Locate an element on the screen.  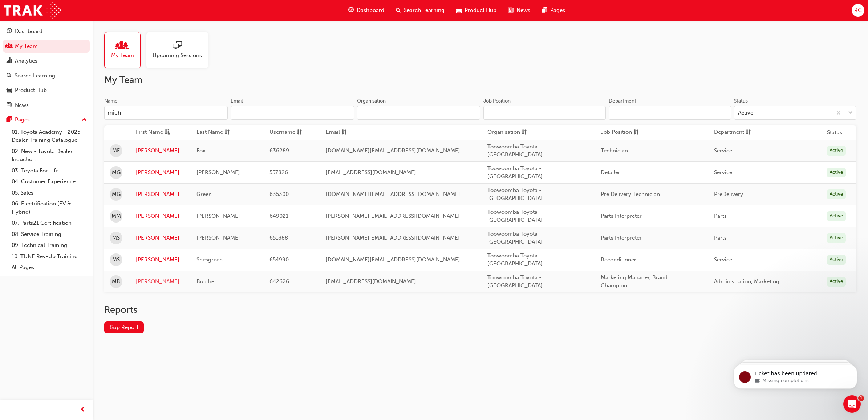
span: MM is located at coordinates (116, 216).